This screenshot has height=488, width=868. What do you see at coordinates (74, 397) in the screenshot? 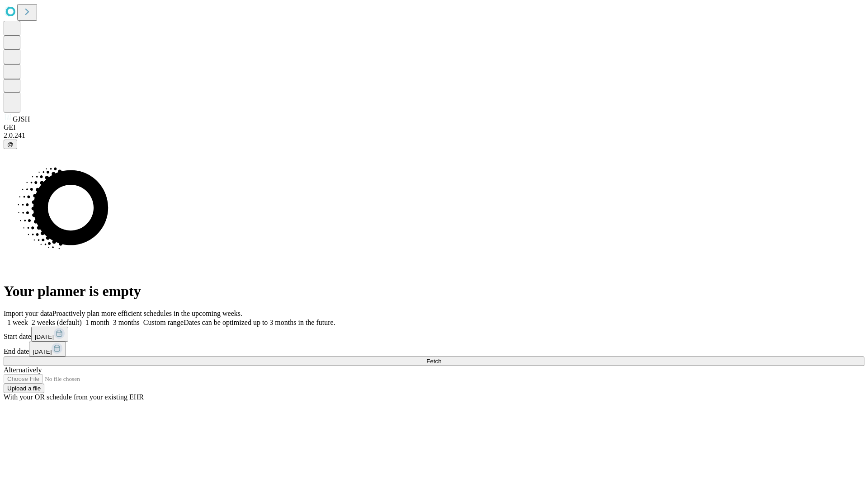
I see `span: With your OR schedule from your existing EHR` at bounding box center [74, 397].